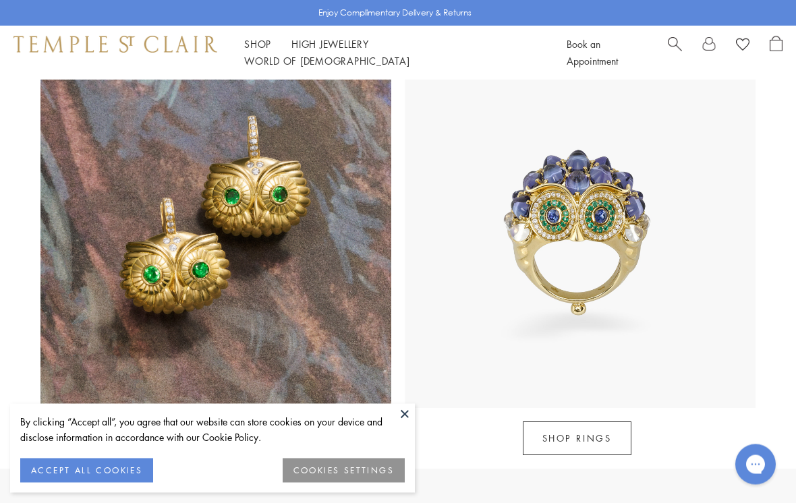  Describe the element at coordinates (343, 471) in the screenshot. I see `button: COOKIES SETTINGS` at that location.